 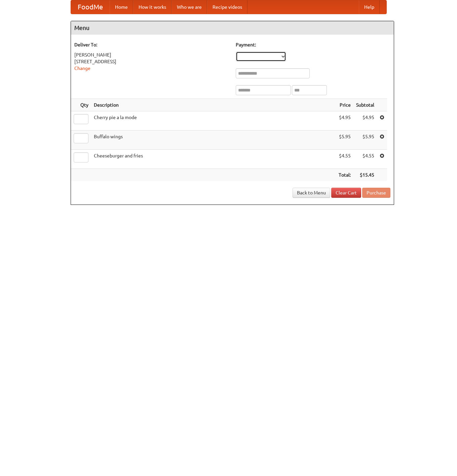 I want to click on a: Help, so click(x=369, y=7).